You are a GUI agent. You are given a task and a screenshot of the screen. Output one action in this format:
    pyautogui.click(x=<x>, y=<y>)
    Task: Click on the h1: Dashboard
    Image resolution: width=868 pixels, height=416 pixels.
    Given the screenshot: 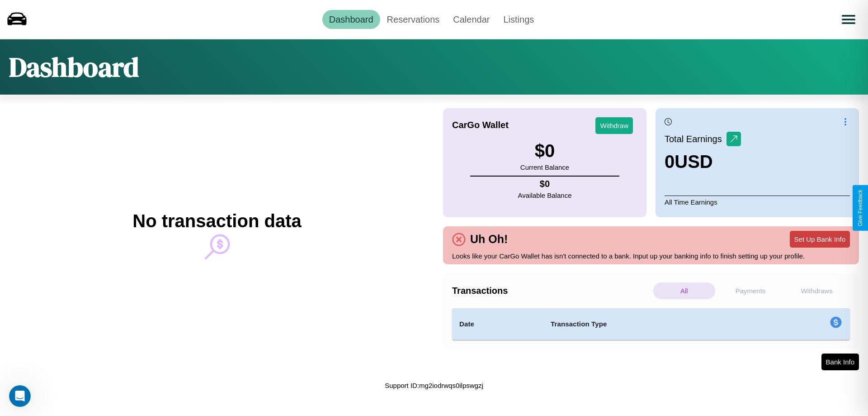 What is the action you would take?
    pyautogui.click(x=74, y=67)
    